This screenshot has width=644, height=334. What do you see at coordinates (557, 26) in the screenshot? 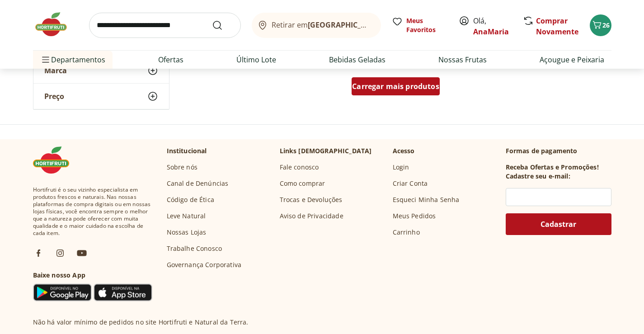
I see `a: Comprar Novamente` at bounding box center [557, 26].